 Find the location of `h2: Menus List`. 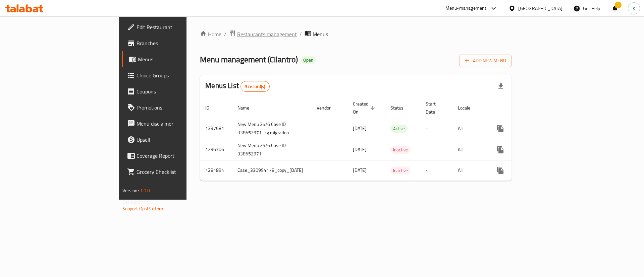

h2: Menus List is located at coordinates (237, 86).